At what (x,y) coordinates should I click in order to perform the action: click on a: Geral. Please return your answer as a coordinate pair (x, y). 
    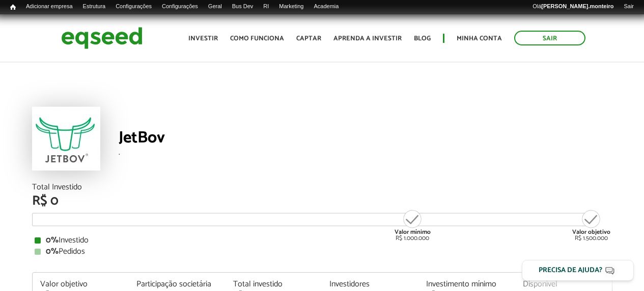
    Looking at the image, I should click on (215, 7).